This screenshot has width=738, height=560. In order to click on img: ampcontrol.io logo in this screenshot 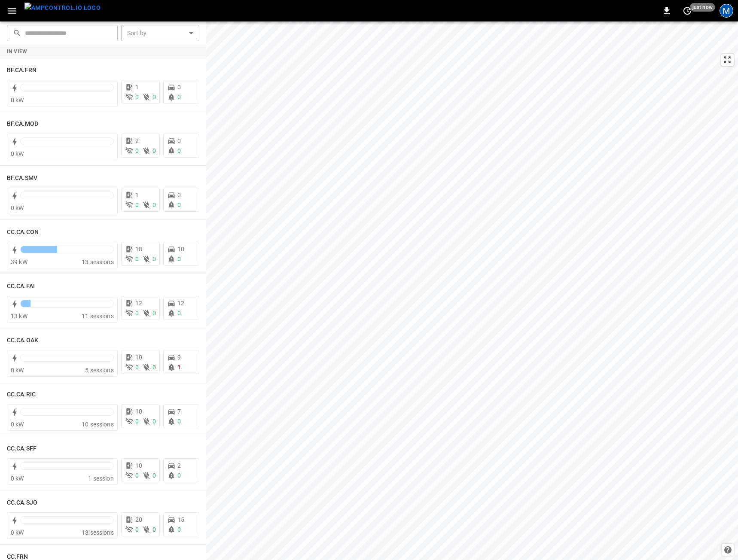, I will do `click(62, 8)`.